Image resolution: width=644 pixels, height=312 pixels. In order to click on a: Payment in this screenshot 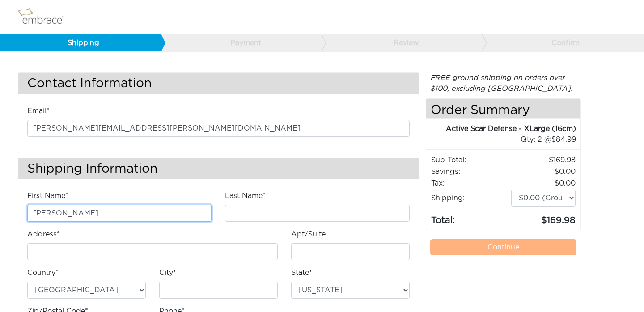, I will do `click(241, 43)`.